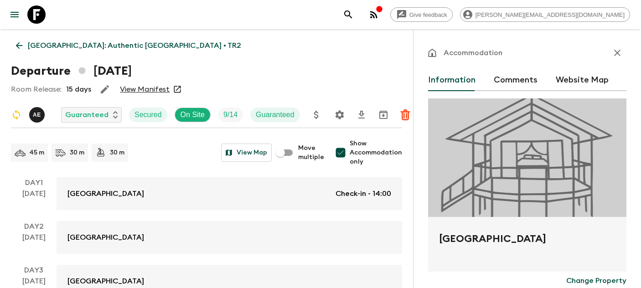  Describe the element at coordinates (78, 89) in the screenshot. I see `p: 15 days` at that location.